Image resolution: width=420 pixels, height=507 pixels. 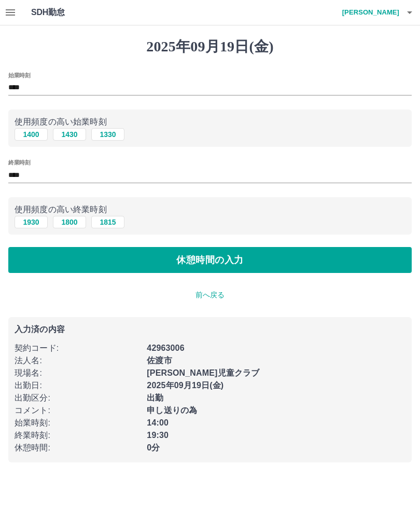 What do you see at coordinates (77, 373) in the screenshot?
I see `p: 現場名 :` at bounding box center [77, 373].